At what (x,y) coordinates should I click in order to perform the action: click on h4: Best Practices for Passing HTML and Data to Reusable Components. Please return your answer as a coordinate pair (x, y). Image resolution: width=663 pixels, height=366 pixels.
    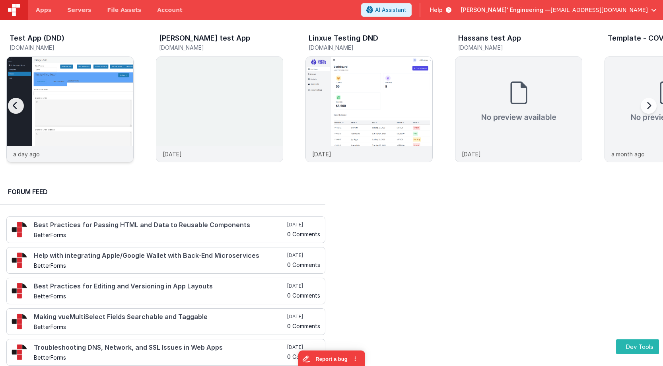
    Looking at the image, I should click on (160, 225).